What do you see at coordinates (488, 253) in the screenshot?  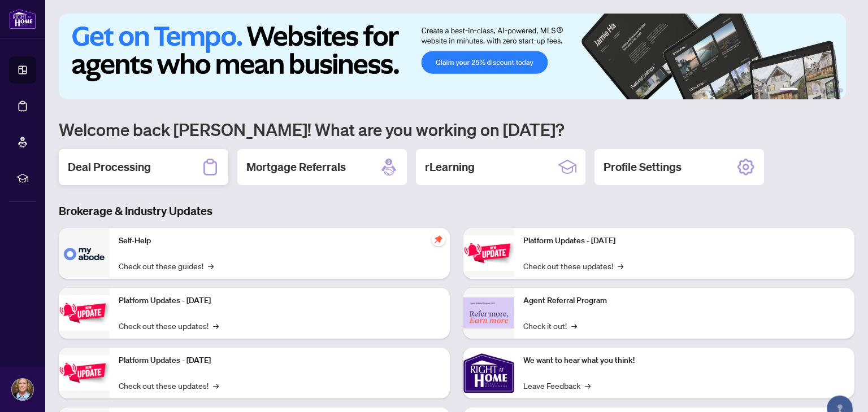 I see `img: Platform Updates - June 23, 2025` at bounding box center [488, 253].